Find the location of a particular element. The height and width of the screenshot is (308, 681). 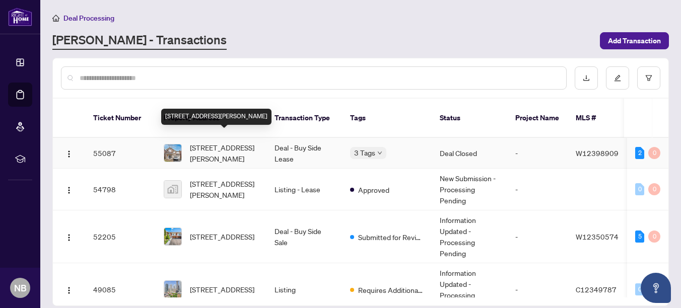

button: edit is located at coordinates (617, 78).